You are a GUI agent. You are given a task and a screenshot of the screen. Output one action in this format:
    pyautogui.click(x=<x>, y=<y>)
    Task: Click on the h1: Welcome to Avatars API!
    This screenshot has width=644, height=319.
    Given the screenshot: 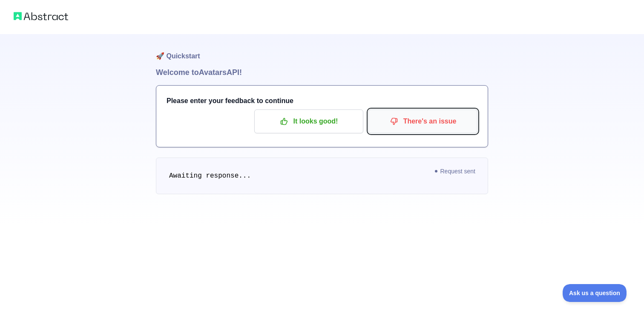 What is the action you would take?
    pyautogui.click(x=322, y=73)
    